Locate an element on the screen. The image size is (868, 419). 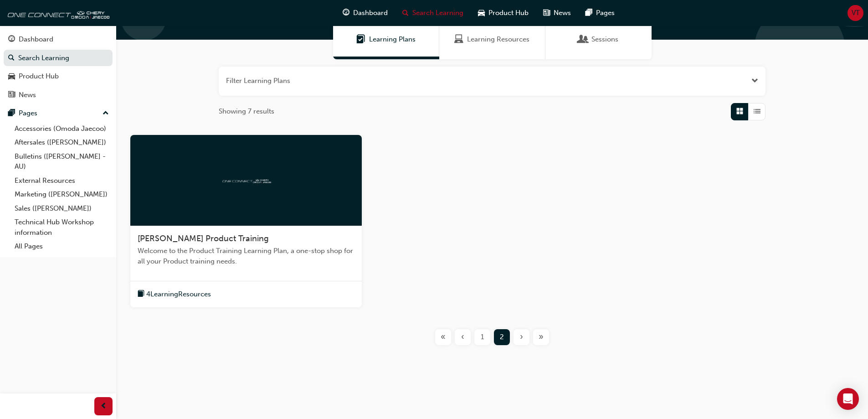
a: Search Learning is located at coordinates (58, 58).